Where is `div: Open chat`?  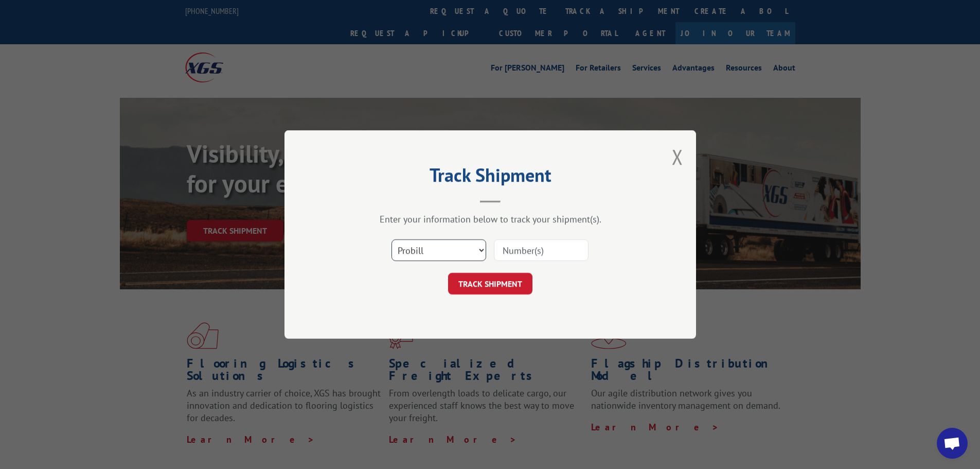
div: Open chat is located at coordinates (952, 443).